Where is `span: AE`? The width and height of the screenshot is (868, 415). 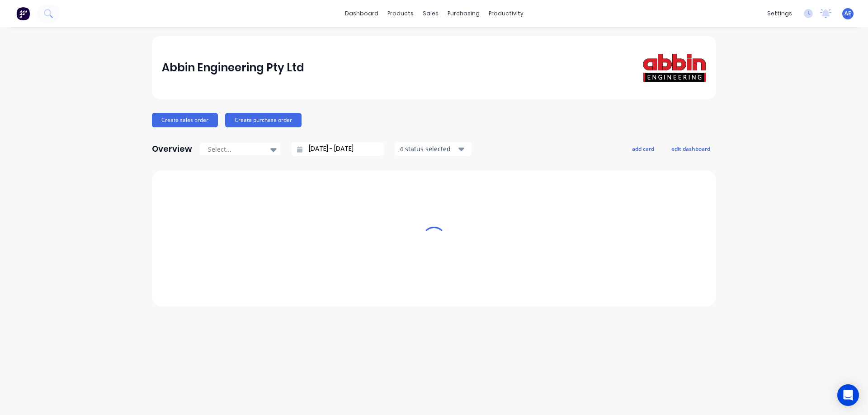
span: AE is located at coordinates (848, 14).